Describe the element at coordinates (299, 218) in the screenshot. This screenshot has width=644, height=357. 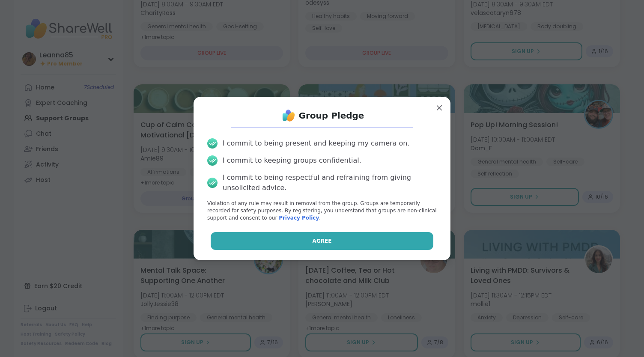
I see `a: Privacy Policy` at that location.